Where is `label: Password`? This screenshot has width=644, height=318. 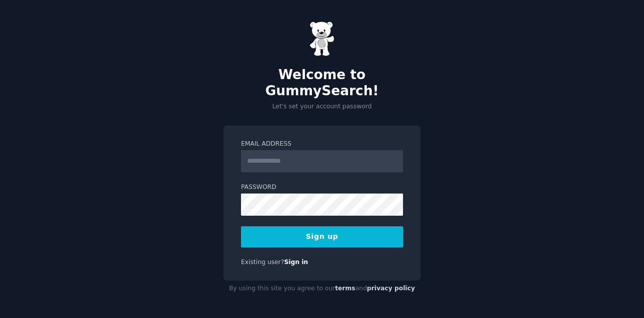
label: Password is located at coordinates (322, 188).